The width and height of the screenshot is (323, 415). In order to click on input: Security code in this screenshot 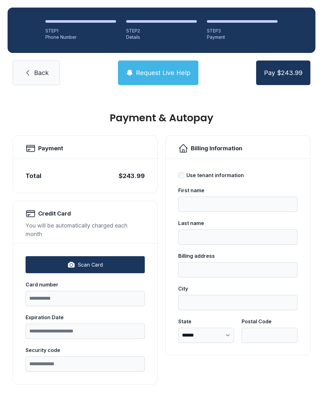, I will do `click(85, 364)`.